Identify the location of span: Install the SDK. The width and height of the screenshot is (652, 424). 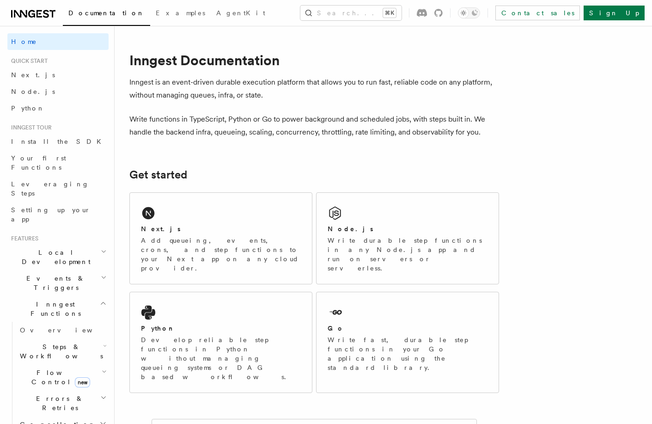
(59, 141).